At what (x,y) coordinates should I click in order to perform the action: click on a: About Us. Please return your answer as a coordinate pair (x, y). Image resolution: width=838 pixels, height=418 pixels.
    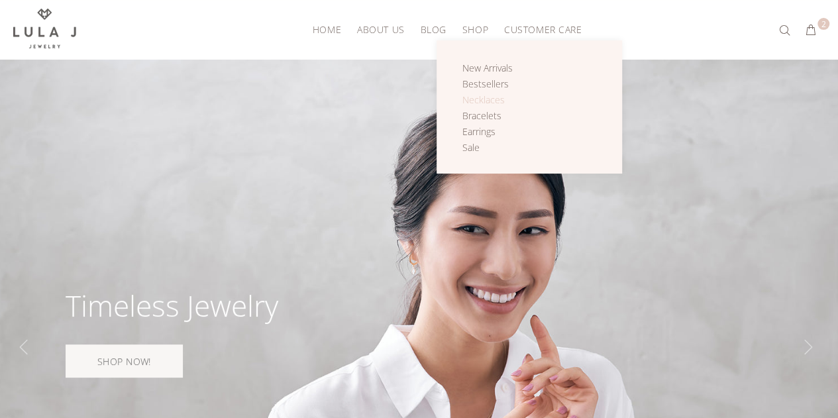
    Looking at the image, I should click on (380, 29).